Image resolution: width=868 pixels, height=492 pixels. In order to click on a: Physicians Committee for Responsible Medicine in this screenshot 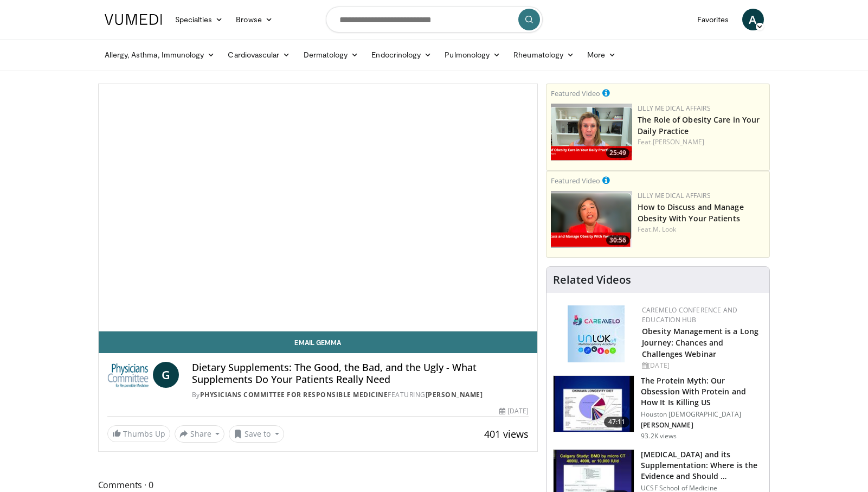, I will do `click(294, 394)`.